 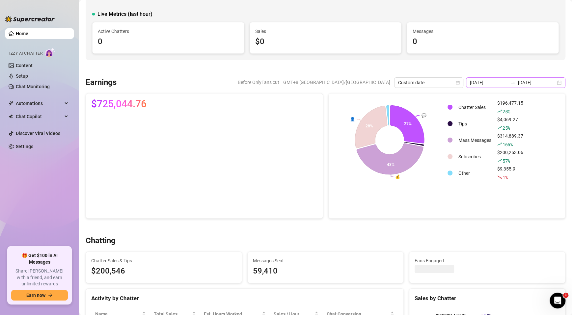 I want to click on div: $314,889.37, so click(x=510, y=140).